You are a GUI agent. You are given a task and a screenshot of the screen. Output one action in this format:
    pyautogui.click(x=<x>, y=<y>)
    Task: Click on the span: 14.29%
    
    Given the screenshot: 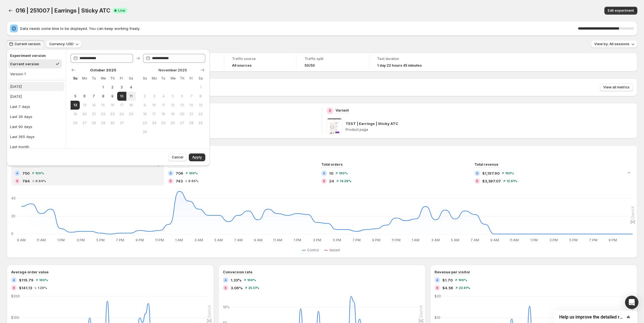 What is the action you would take?
    pyautogui.click(x=346, y=181)
    